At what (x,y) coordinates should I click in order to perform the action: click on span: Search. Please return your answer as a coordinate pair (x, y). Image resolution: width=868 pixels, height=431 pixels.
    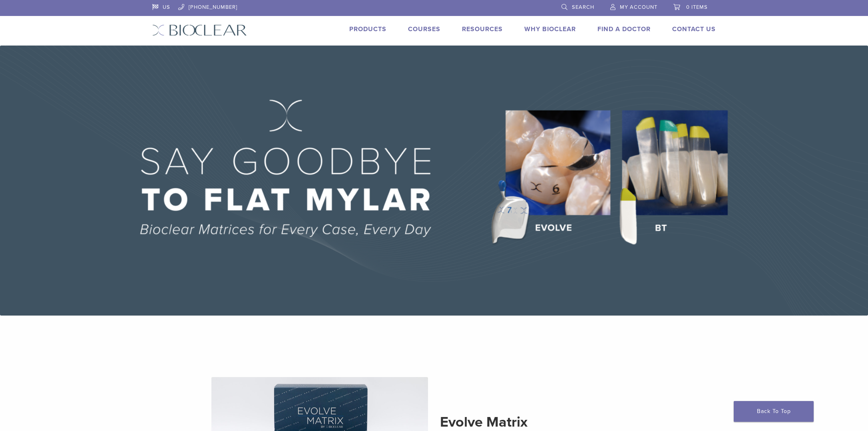
    Looking at the image, I should click on (583, 7).